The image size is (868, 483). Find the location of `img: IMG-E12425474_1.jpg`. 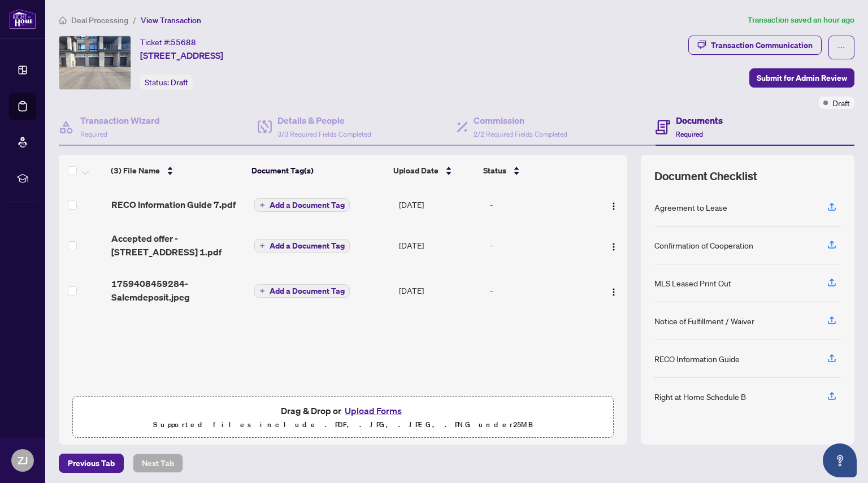

img: IMG-E12425474_1.jpg is located at coordinates (95, 63).